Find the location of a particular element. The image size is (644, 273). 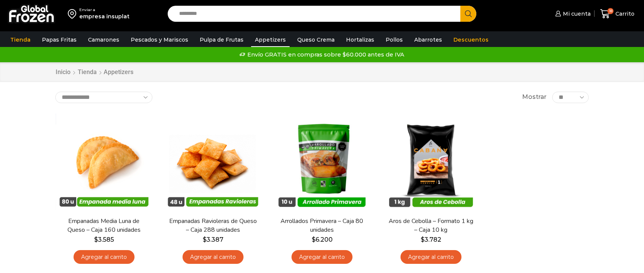

img: address-field-icon.svg is located at coordinates (74, 14).